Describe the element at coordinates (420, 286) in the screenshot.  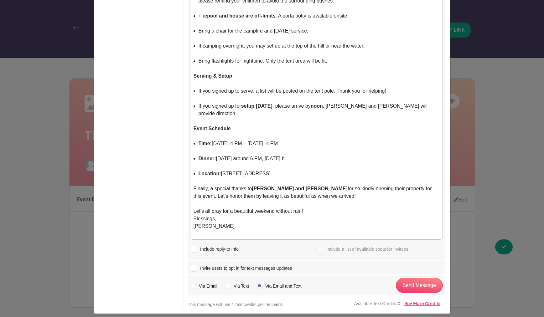
I see `input: Send Message` at that location.